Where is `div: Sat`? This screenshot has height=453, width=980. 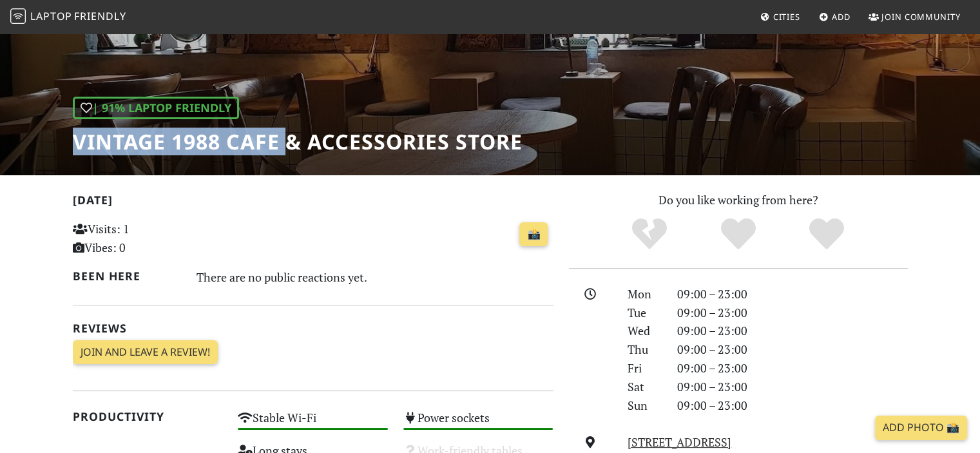 div: Sat is located at coordinates (644, 387).